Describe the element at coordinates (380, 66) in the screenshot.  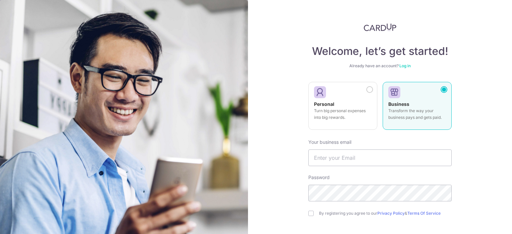
I see `div: Already have an account?` at that location.